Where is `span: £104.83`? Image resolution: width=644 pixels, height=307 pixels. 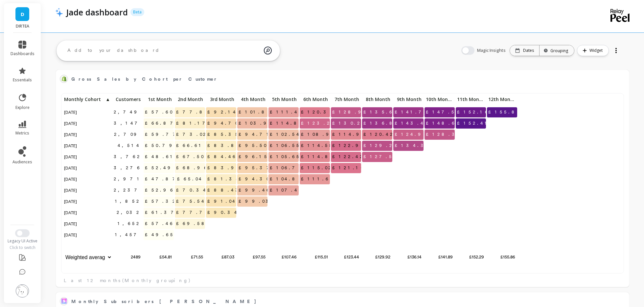 span: £104.83 is located at coordinates (288, 179).